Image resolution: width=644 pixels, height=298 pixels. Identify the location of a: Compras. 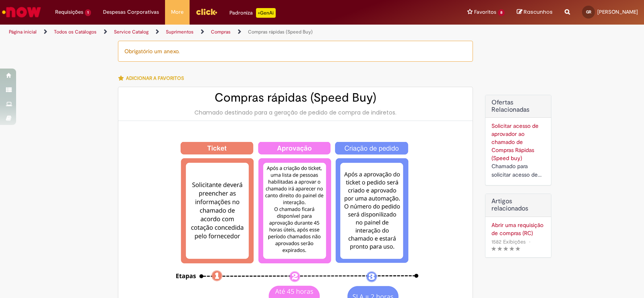
(220, 32).